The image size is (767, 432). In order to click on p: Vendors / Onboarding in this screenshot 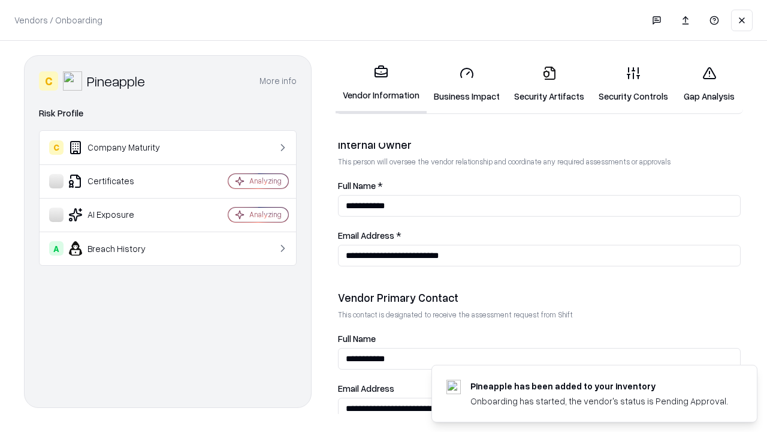, I will do `click(58, 20)`.